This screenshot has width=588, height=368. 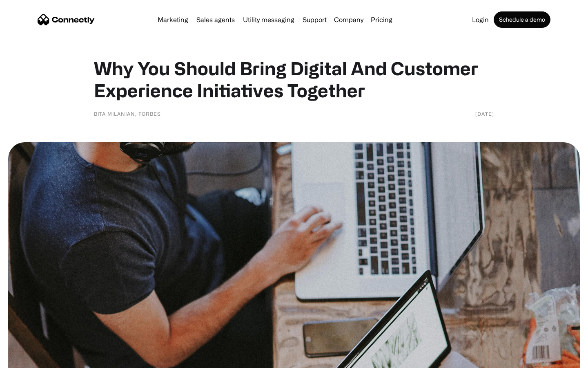 What do you see at coordinates (66, 20) in the screenshot?
I see `a: home` at bounding box center [66, 20].